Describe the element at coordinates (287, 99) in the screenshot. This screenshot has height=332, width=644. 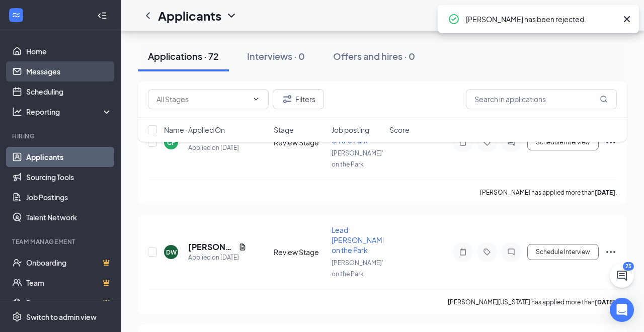
I see `svg: Filter` at that location.